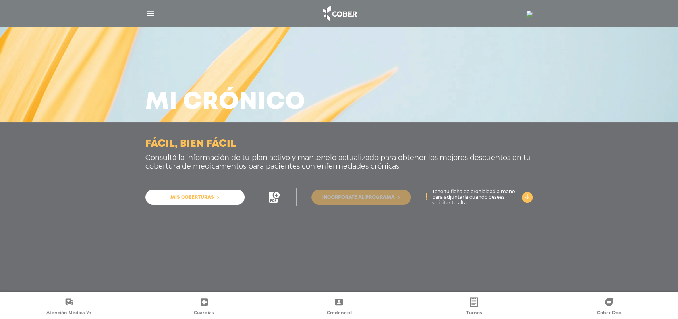  I want to click on h3: Mi crónico, so click(225, 102).